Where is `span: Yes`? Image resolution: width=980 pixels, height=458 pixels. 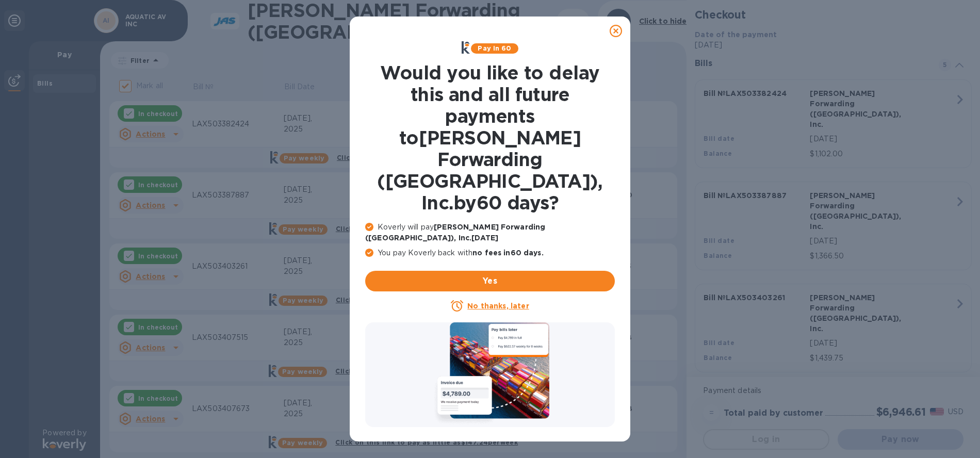
span: Yes is located at coordinates (490, 281).